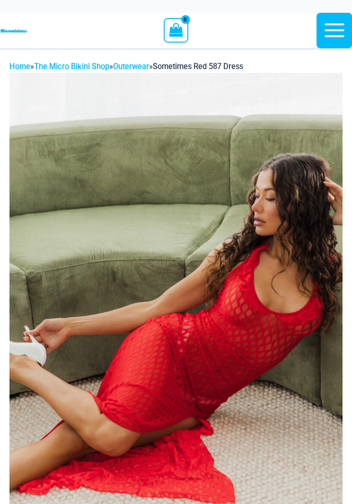 This screenshot has height=504, width=352. What do you see at coordinates (176, 30) in the screenshot?
I see `a: View Shopping Cart, empty` at bounding box center [176, 30].